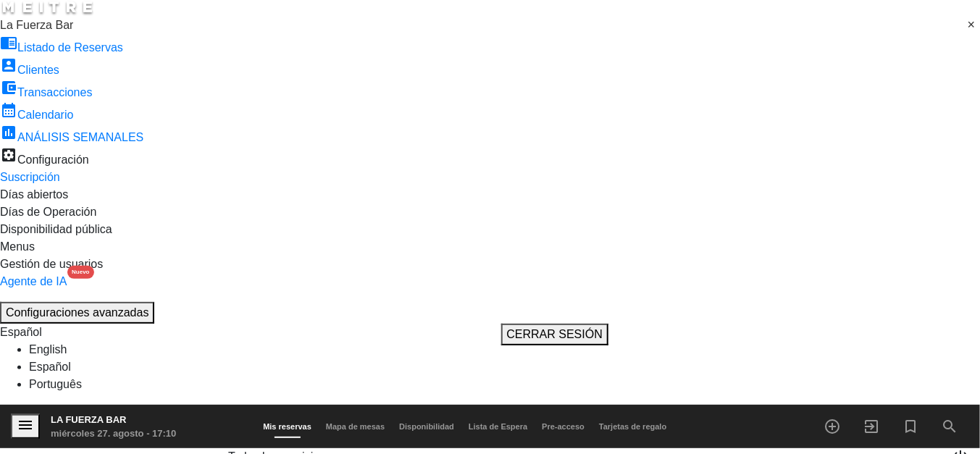  Describe the element at coordinates (973, 25) in the screenshot. I see `span: Clear all` at that location.